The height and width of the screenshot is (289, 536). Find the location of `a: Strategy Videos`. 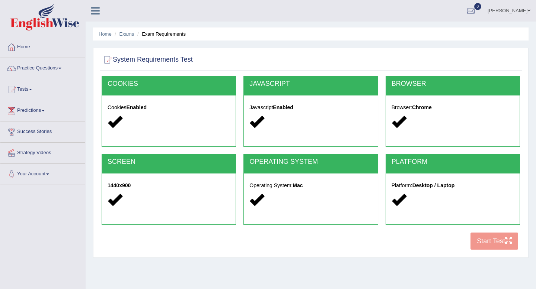

a: Strategy Videos is located at coordinates (43, 152).